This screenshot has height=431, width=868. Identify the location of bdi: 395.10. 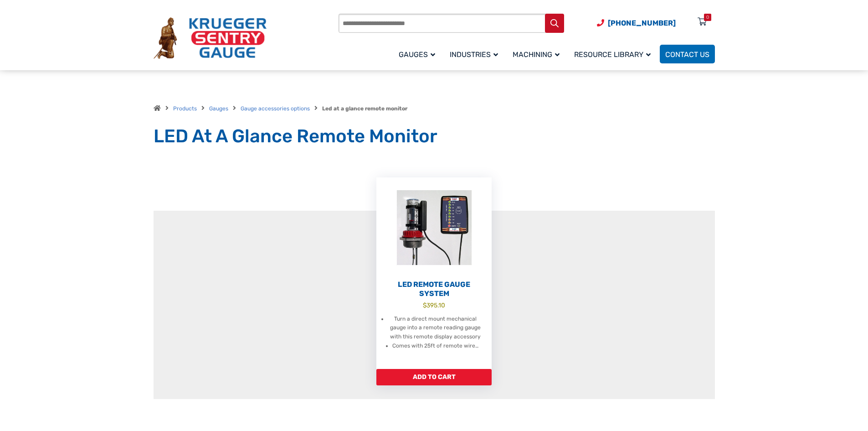
(434, 305).